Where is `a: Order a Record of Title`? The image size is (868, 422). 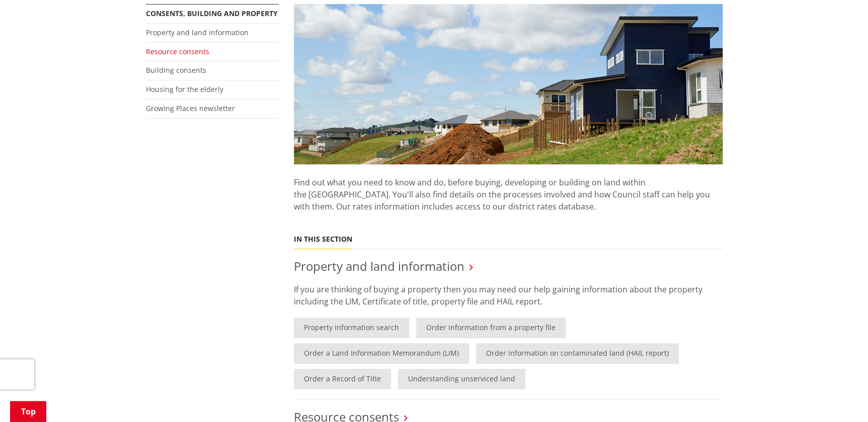 a: Order a Record of Title is located at coordinates (342, 379).